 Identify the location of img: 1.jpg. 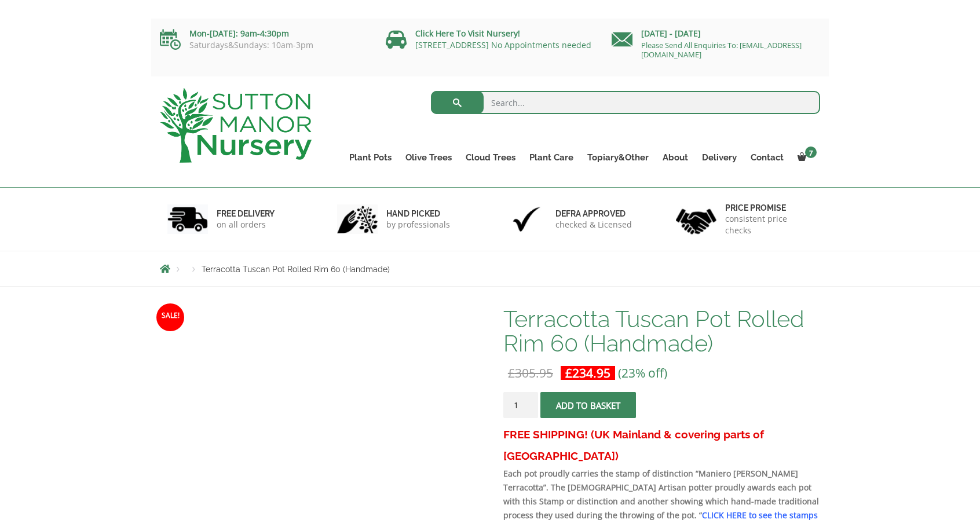
(188, 219).